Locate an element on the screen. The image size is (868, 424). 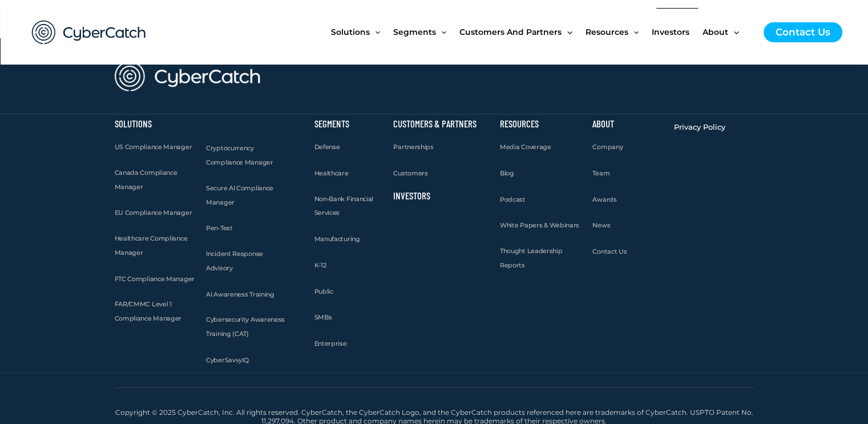
a: Public is located at coordinates (323, 291).